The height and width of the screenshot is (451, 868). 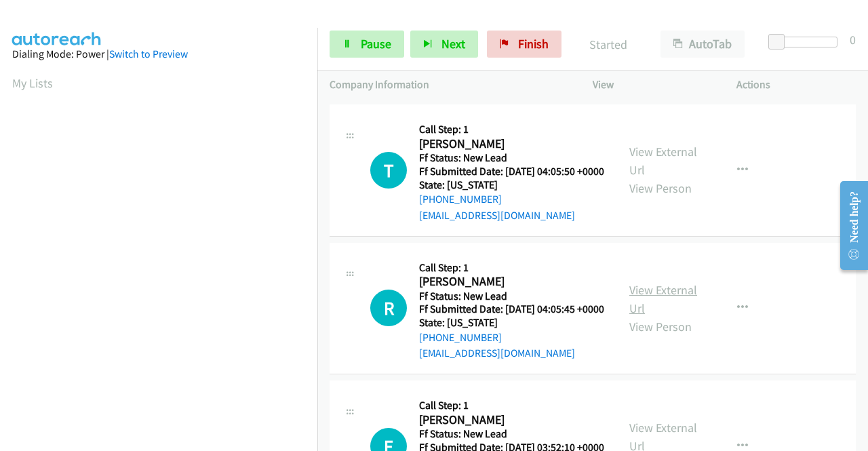 What do you see at coordinates (453, 43) in the screenshot?
I see `span: Next` at bounding box center [453, 43].